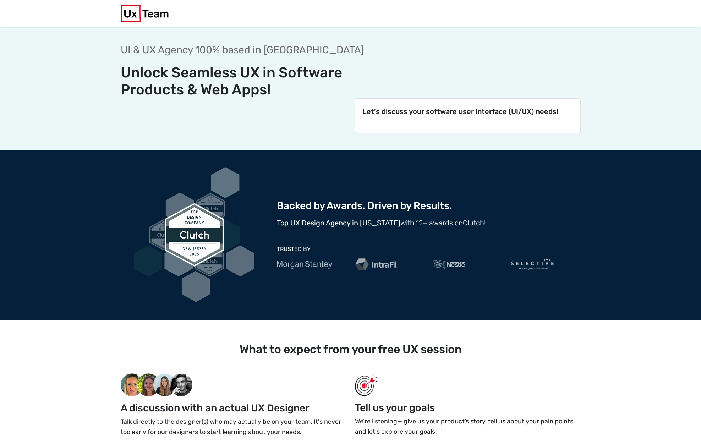 The height and width of the screenshot is (444, 701). I want to click on p: We’re listening— give us your product’s story, tell us about your pain points, and let's explore ..., so click(468, 427).